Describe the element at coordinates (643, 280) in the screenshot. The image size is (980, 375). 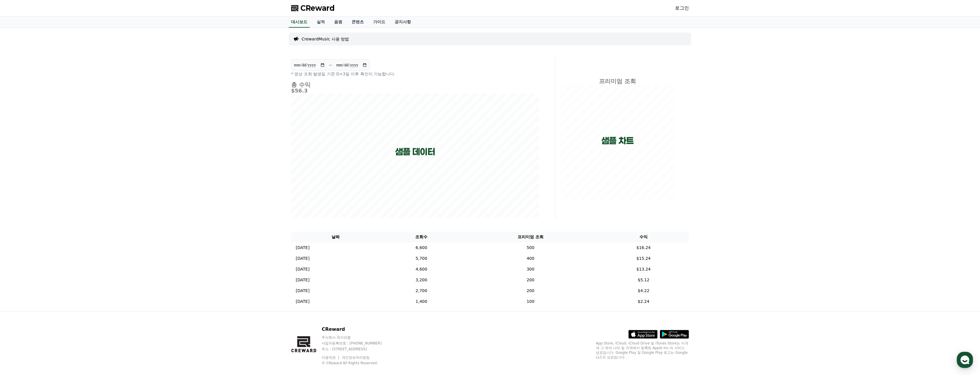
I see `td: $5.12` at that location.